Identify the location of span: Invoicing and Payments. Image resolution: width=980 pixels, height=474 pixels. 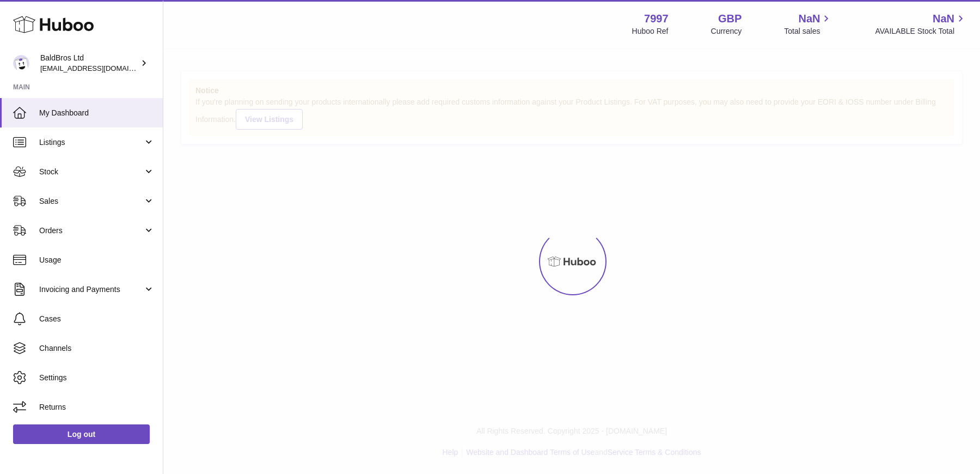
(91, 289).